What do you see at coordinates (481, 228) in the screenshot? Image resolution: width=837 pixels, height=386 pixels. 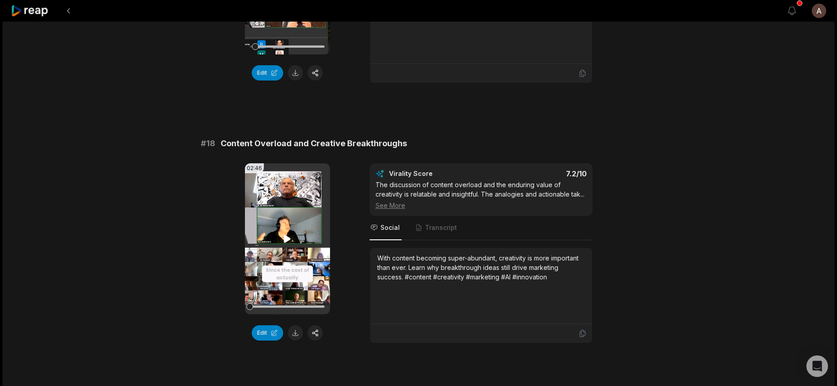 I see `nav: Tabs` at bounding box center [481, 228].